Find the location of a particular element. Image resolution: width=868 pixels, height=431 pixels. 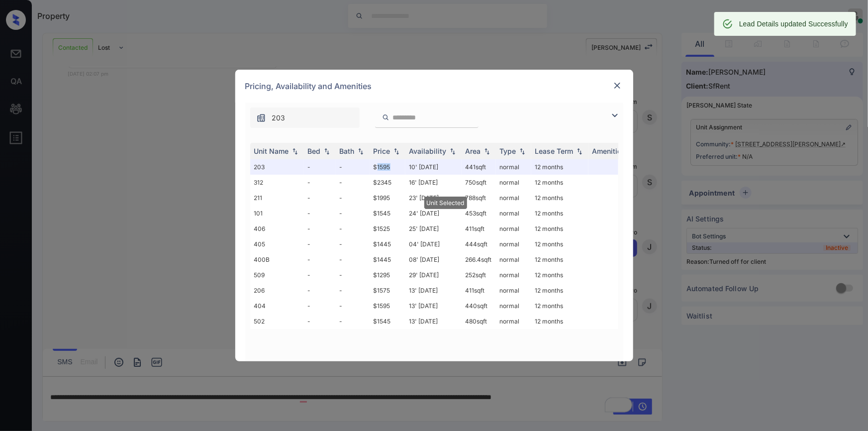

td: $1995 is located at coordinates (387, 198).